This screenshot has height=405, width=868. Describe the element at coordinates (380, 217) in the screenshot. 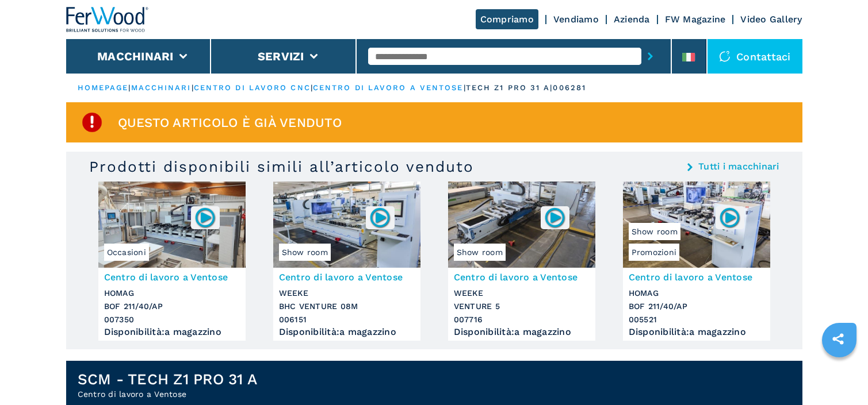

I see `img: 006151` at that location.